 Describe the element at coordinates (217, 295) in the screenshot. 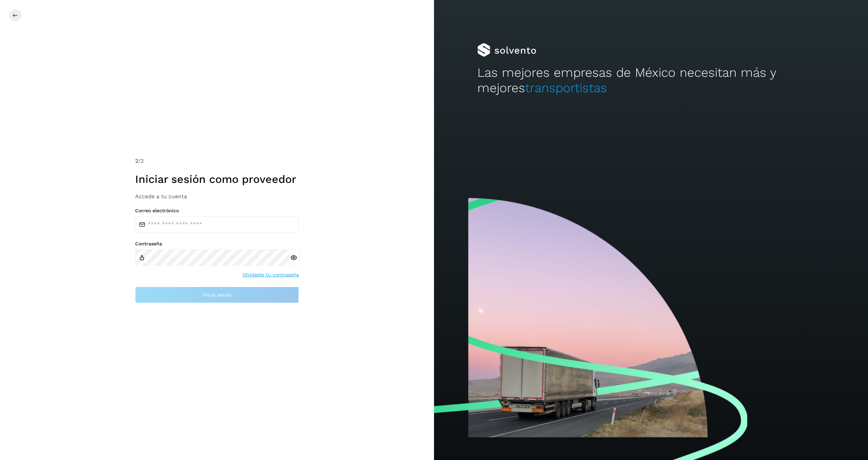

I see `span: Inicia sesión` at that location.